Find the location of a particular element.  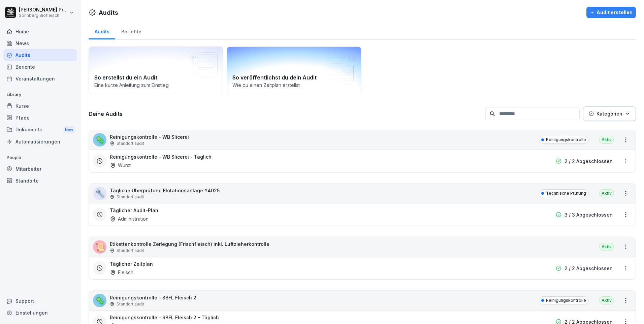

p: Reinigungskontrolle - WB Slicerei is located at coordinates (149, 137).